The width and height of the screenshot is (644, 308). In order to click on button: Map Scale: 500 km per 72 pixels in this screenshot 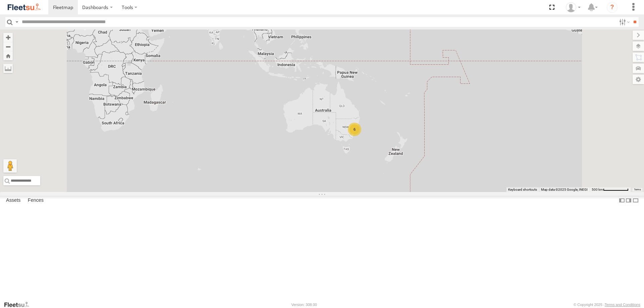, I will do `click(610, 190)`.